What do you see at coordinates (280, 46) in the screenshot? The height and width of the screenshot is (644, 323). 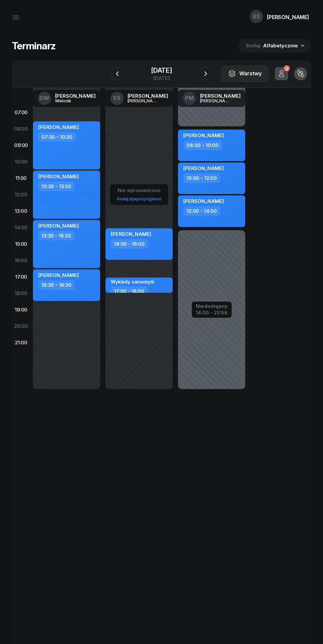 I see `span: Alfabetycznie` at bounding box center [280, 46].